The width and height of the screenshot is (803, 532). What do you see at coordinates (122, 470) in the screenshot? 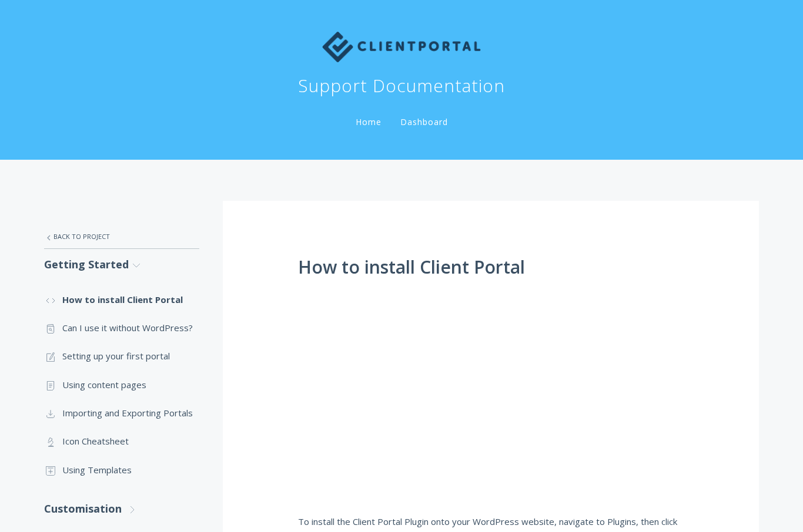
I see `a: Using Templates` at bounding box center [122, 470].